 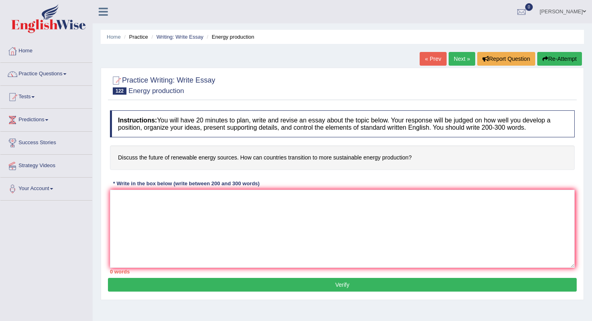 What do you see at coordinates (46, 73) in the screenshot?
I see `a: Practice Questions` at bounding box center [46, 73].